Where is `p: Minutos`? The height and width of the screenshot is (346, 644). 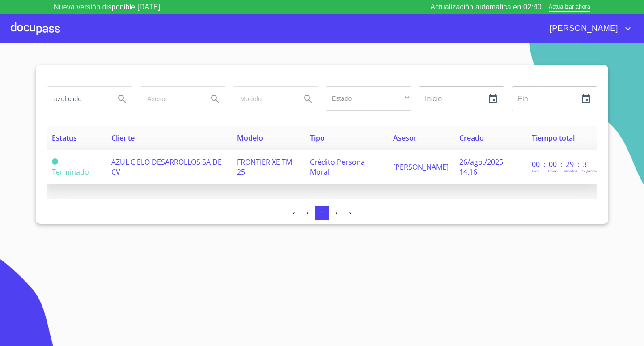 p: Minutos is located at coordinates (570, 170).